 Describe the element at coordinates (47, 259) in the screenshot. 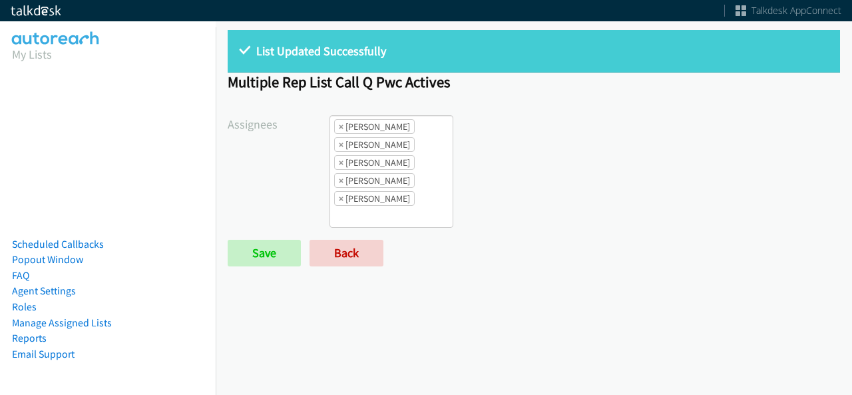

I see `a: Popout Window` at that location.